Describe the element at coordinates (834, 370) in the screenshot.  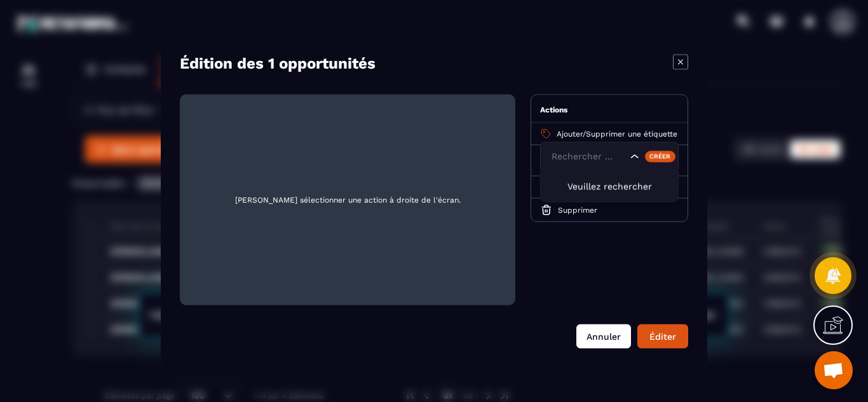
I see `div: Ouvrir le chat` at that location.